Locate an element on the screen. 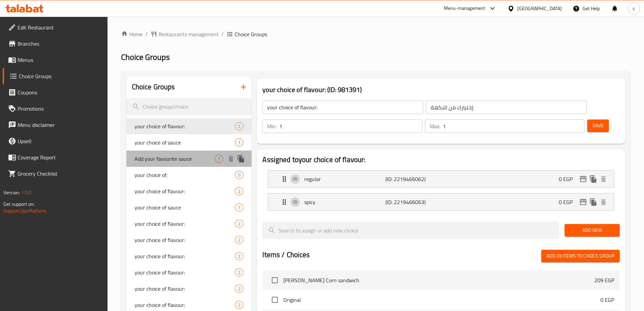  div: Add your favourite sauce7deleteduplicate is located at coordinates (189, 159).